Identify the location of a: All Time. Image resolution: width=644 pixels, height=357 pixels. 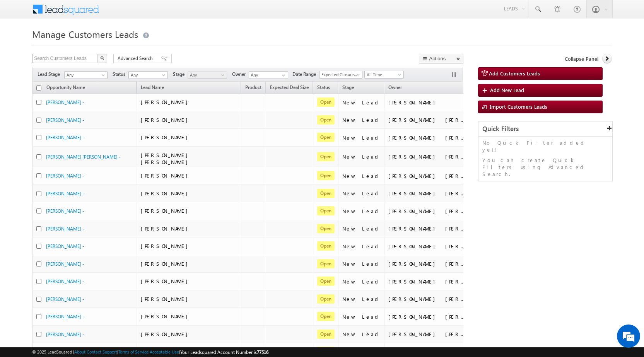
(384, 75).